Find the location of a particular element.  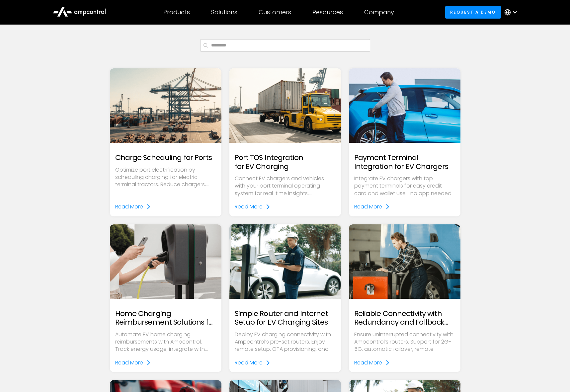

p: Ensure uninterrupted connectivity with Ampcontrol’s routers. Support for 2G-5G, automatic failove... is located at coordinates (405, 342).